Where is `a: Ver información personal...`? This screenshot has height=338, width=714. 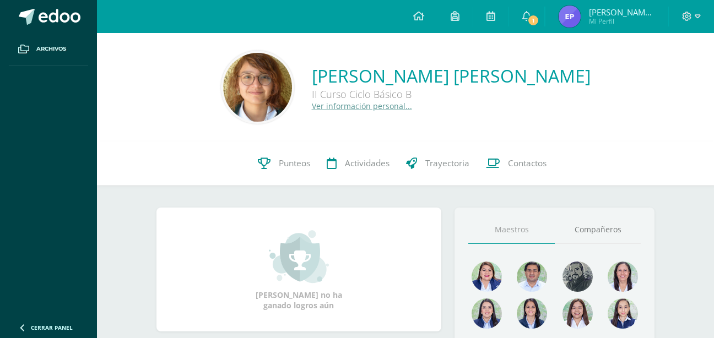 a: Ver información personal... is located at coordinates (362, 106).